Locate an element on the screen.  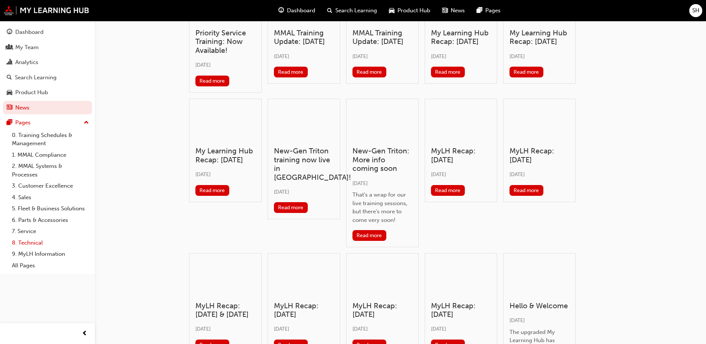
a: 0. Training Schedules & Management is located at coordinates (50, 139).